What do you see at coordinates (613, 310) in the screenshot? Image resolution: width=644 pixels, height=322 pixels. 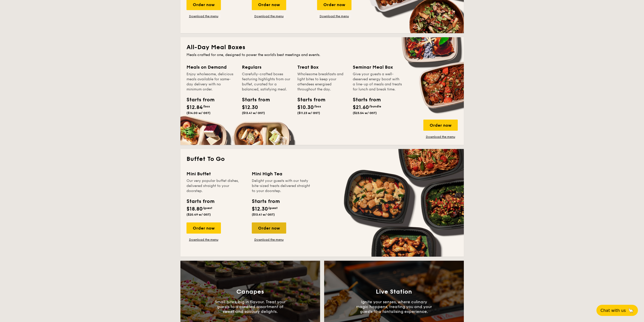 I see `span: Chat with us` at bounding box center [613, 310].